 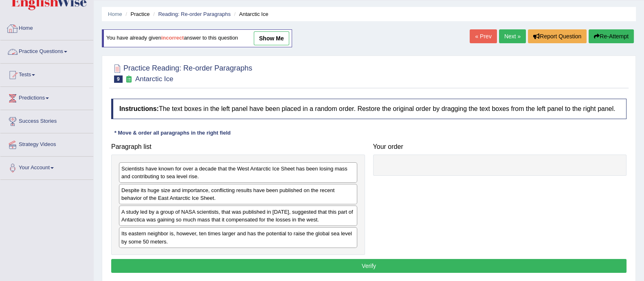 What do you see at coordinates (197, 38) in the screenshot?
I see `div: You have already given answer to this question` at bounding box center [197, 38].